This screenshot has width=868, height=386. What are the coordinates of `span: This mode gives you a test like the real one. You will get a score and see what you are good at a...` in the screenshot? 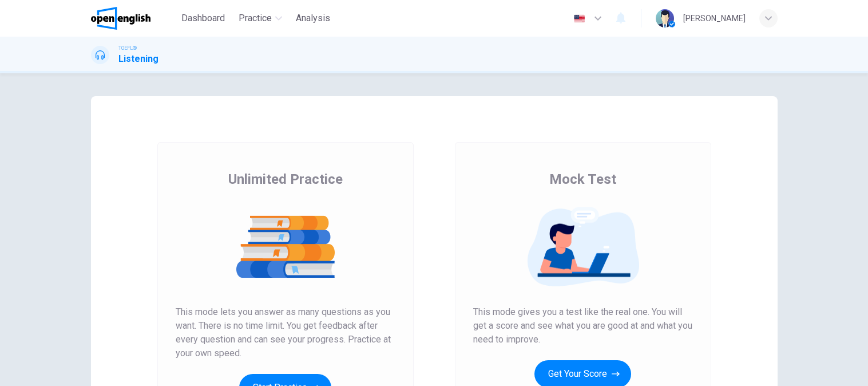 It's located at (583, 325).